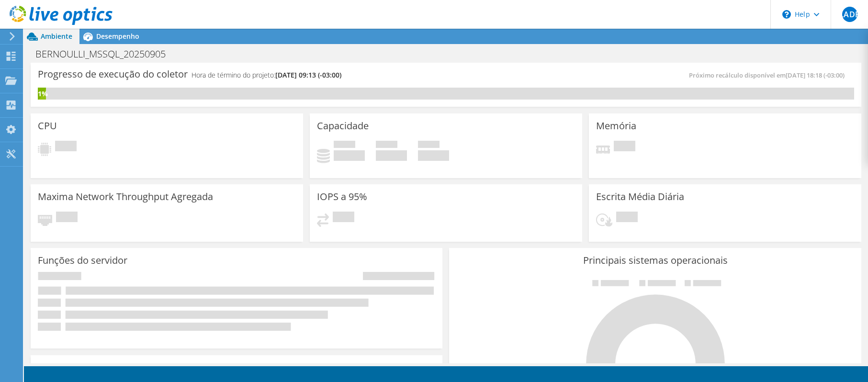 The height and width of the screenshot is (382, 868). Describe the element at coordinates (344, 145) in the screenshot. I see `span: Usado` at that location.